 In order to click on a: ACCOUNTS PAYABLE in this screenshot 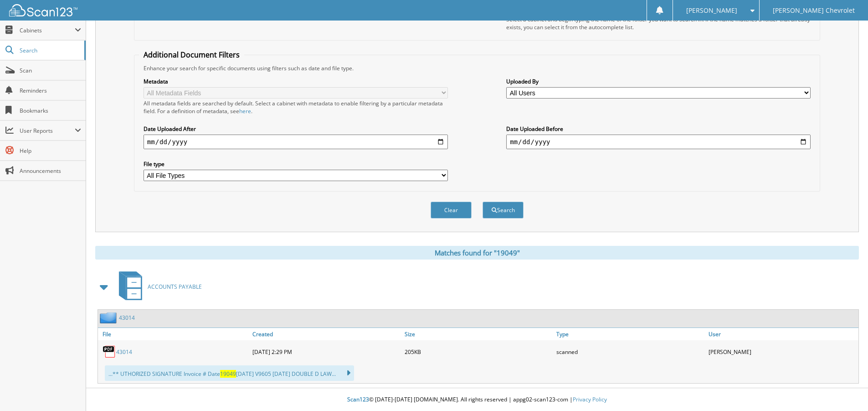, I will do `click(158, 287)`.